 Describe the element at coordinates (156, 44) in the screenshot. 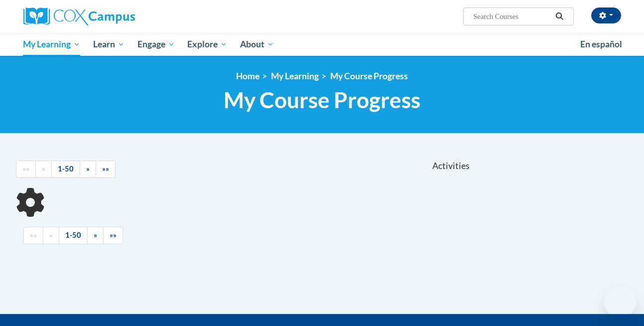

I see `span: Engage` at that location.